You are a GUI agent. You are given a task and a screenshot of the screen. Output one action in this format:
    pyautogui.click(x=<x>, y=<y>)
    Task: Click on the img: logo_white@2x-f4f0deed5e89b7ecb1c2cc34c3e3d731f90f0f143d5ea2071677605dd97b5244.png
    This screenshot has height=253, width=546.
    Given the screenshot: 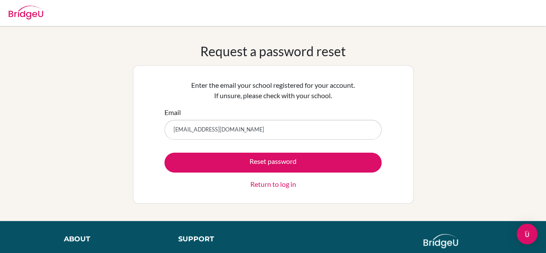 What is the action you would take?
    pyautogui.click(x=441, y=240)
    